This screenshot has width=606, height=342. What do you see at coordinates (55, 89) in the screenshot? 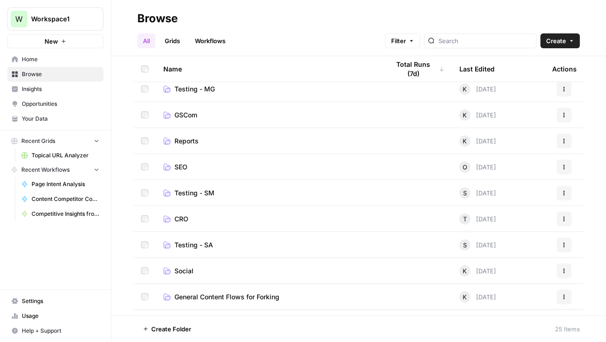
I see `a: Insights` at bounding box center [55, 89].